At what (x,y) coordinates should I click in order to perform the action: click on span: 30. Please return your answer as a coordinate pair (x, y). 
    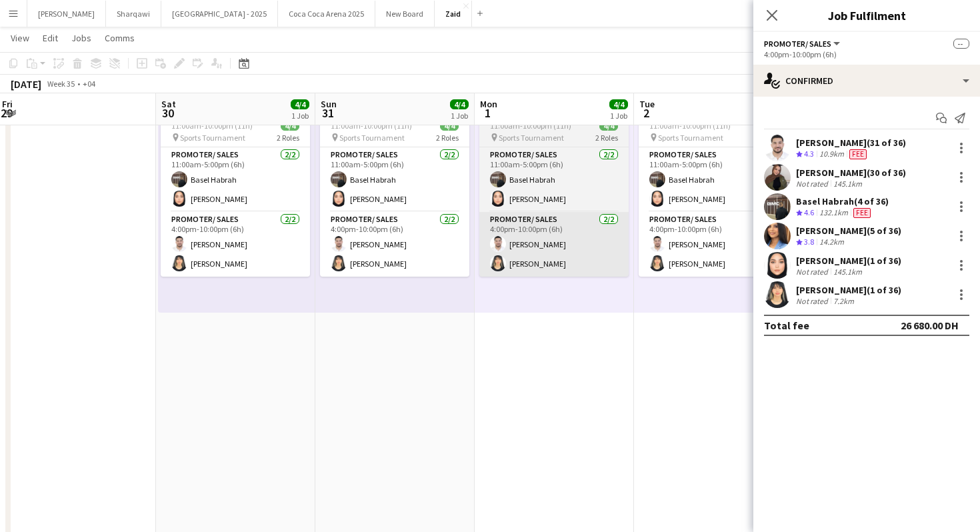
    Looking at the image, I should click on (167, 113).